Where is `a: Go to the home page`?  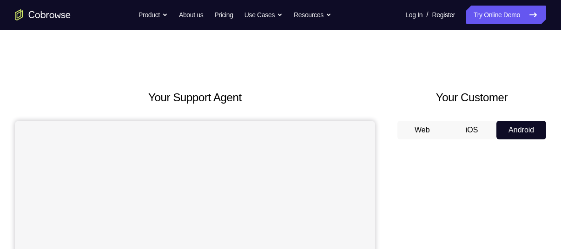
a: Go to the home page is located at coordinates (43, 15).